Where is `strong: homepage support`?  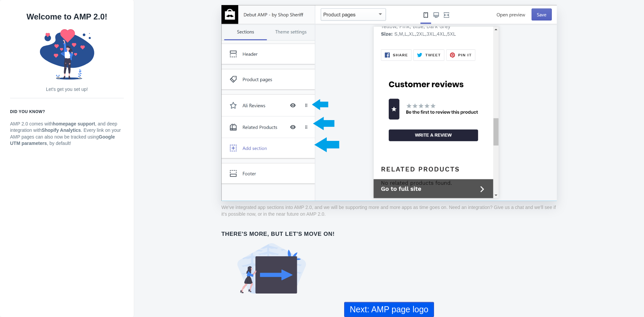 strong: homepage support is located at coordinates (74, 124).